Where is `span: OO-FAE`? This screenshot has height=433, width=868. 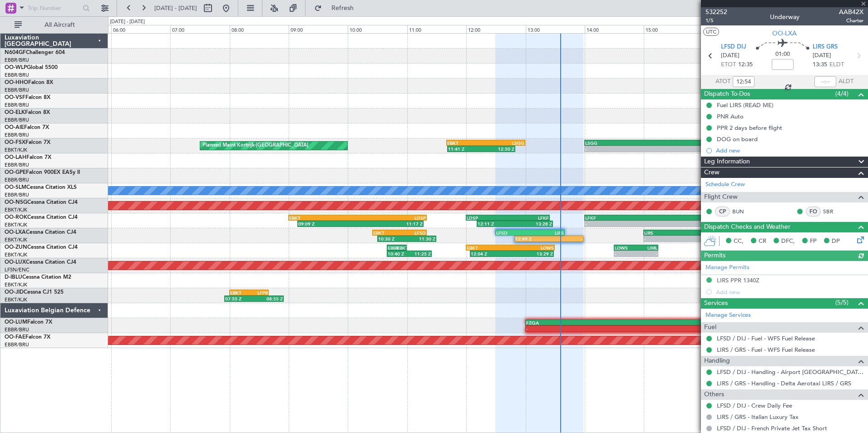
span: OO-FAE is located at coordinates (15, 337).